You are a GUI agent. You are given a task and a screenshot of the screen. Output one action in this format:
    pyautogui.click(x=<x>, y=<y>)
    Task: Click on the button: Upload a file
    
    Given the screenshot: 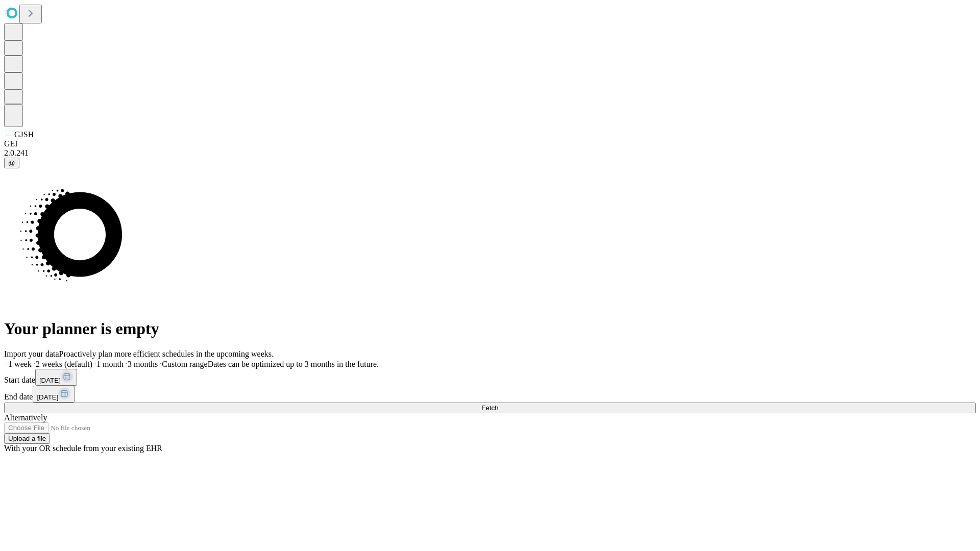 What is the action you would take?
    pyautogui.click(x=27, y=439)
    